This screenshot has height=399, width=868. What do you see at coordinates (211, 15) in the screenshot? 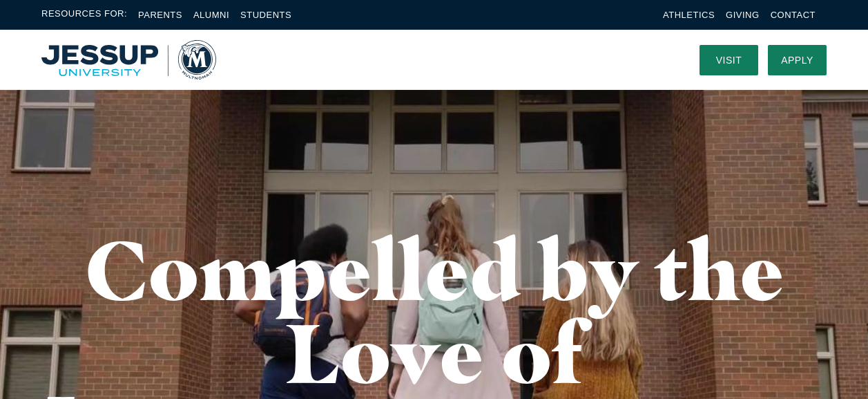
I see `a: Alumni` at bounding box center [211, 15].